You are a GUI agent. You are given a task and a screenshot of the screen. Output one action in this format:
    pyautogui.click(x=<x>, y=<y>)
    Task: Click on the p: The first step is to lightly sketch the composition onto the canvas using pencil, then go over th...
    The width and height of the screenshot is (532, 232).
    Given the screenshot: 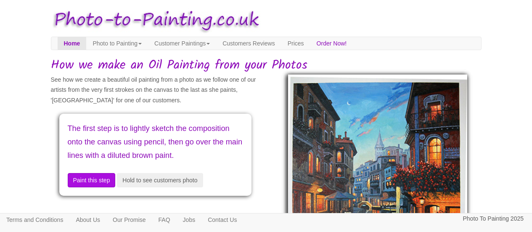 What is the action you would take?
    pyautogui.click(x=155, y=142)
    